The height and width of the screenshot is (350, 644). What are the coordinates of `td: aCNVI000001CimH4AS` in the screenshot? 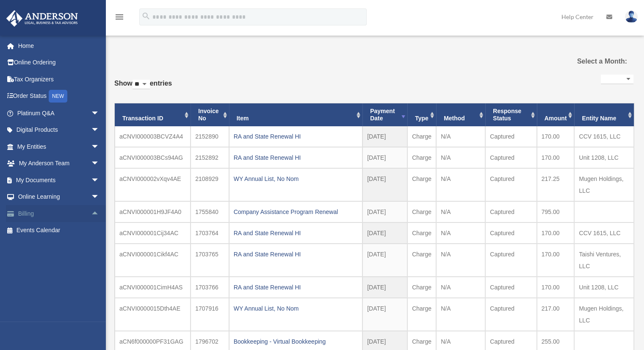 It's located at (153, 287).